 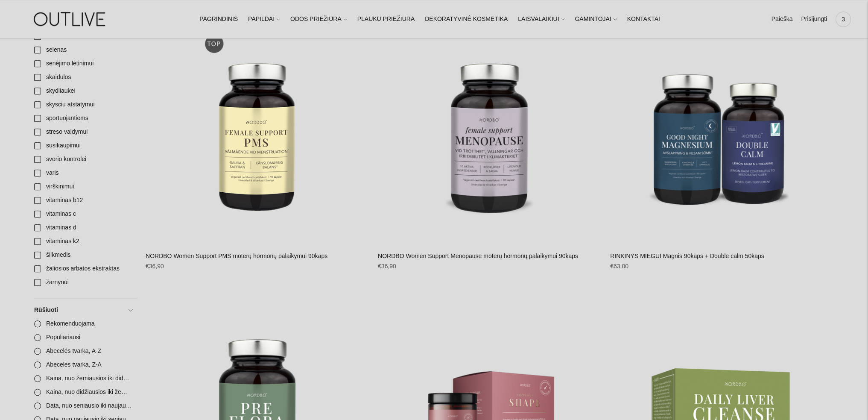 What do you see at coordinates (264, 19) in the screenshot?
I see `a: PAPILDAI` at bounding box center [264, 19].